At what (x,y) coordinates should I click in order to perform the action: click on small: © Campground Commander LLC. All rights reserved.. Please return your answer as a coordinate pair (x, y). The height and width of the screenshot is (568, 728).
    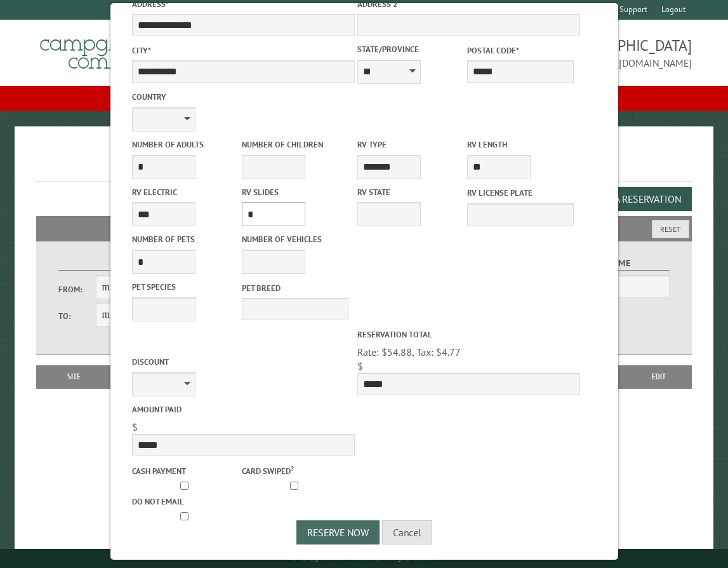
    Looking at the image, I should click on (364, 558).